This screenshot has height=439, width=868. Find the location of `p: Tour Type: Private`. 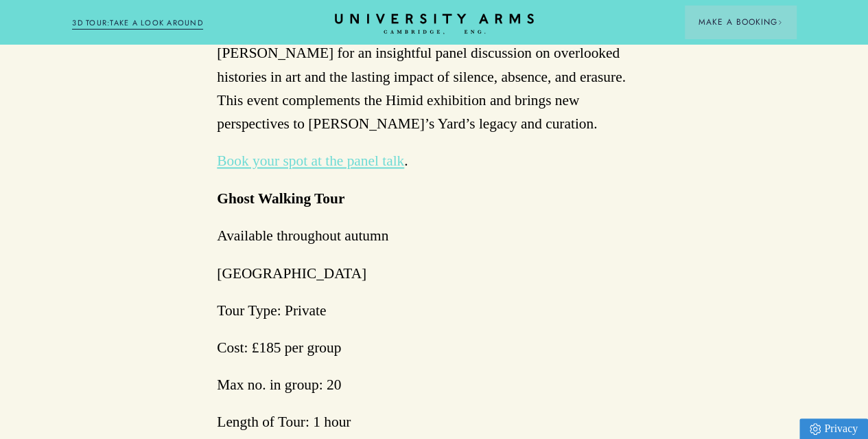

p: Tour Type: Private is located at coordinates (434, 309).